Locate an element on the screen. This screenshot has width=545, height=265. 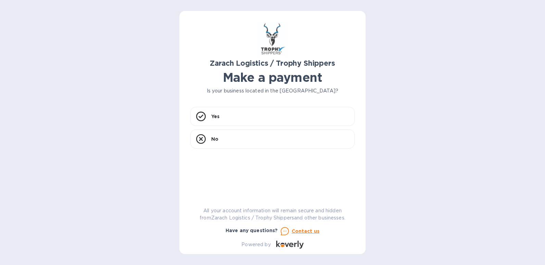
b: Have any questions? is located at coordinates (252, 230).